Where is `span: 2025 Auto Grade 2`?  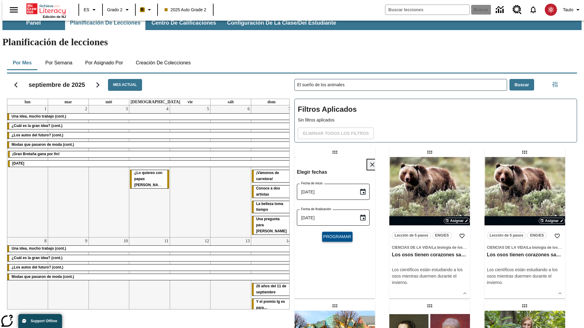 span: 2025 Auto Grade 2 is located at coordinates (186, 10).